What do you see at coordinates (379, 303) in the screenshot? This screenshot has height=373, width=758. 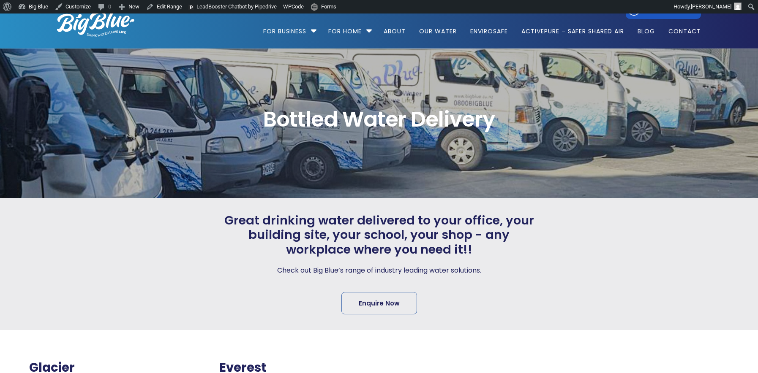 I see `a: Enquire Now` at bounding box center [379, 303].